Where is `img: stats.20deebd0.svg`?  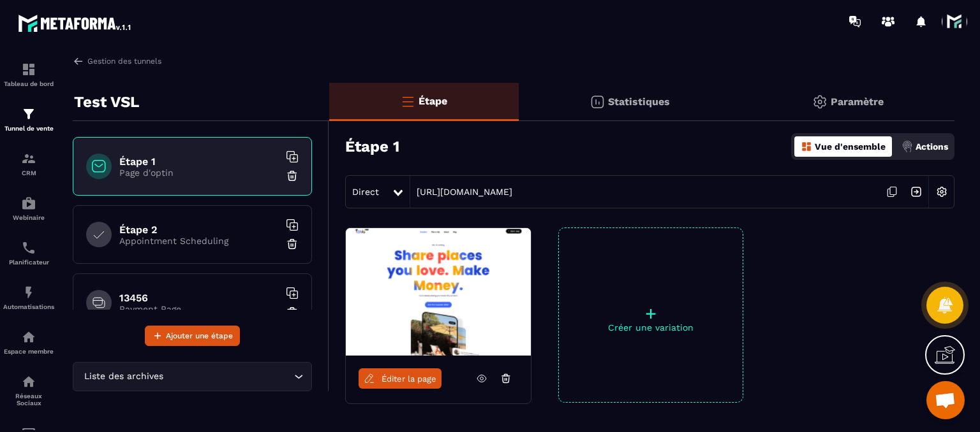 img: stats.20deebd0.svg is located at coordinates (598, 102).